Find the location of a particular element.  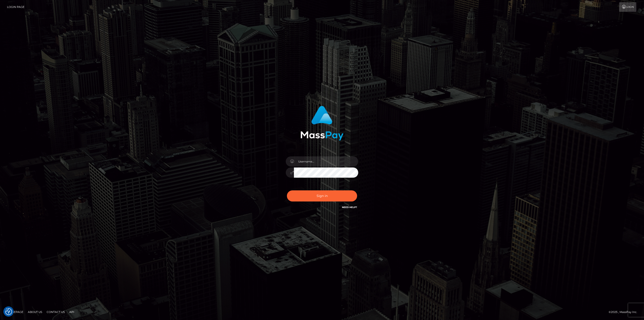

div: © 2025 , MassPay Inc. is located at coordinates (624, 312).